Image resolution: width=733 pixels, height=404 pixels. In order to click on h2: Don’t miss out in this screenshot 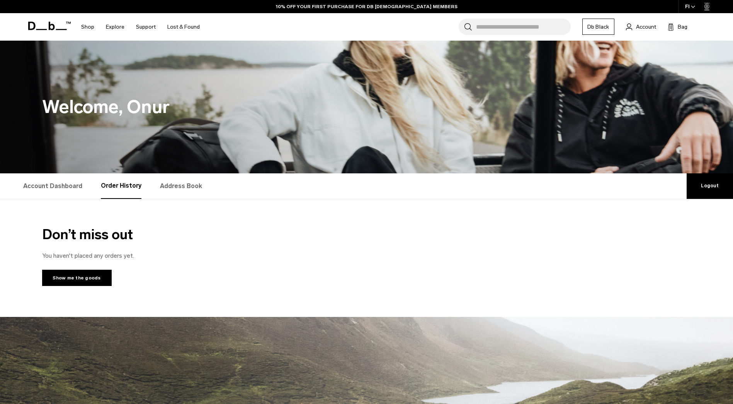, I will do `click(367, 234)`.